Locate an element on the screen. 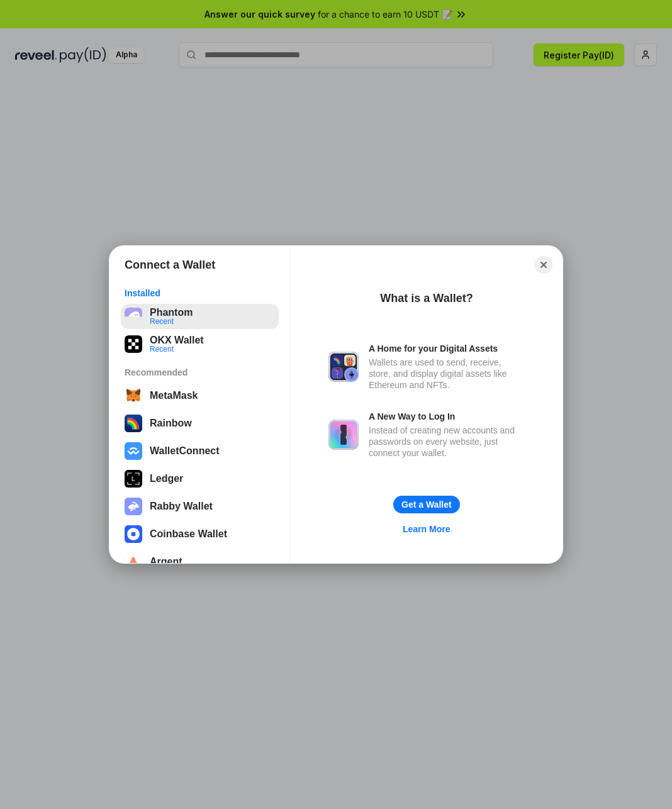  div: Wallets are used to send, receive, store, and display digital assets like Ethereum and NFTs. is located at coordinates (447, 373).